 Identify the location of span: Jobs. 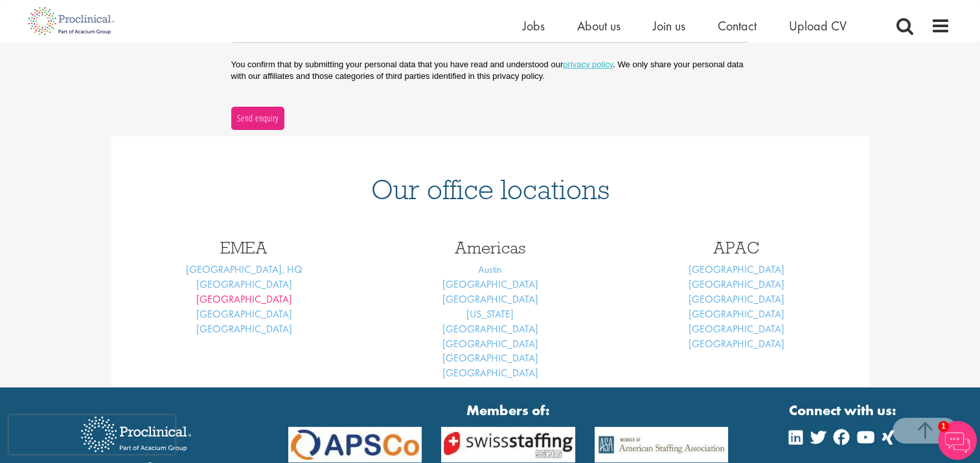
(534, 26).